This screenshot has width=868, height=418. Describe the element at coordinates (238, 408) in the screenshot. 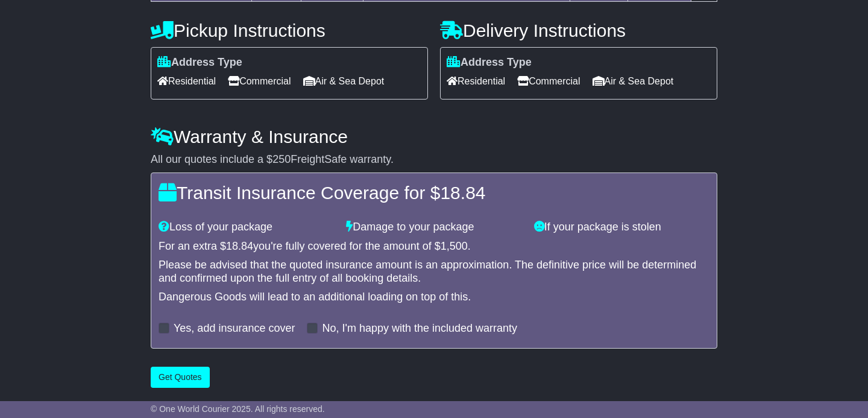

I see `span: © One World Courier 2025. All rights reserved.` at that location.